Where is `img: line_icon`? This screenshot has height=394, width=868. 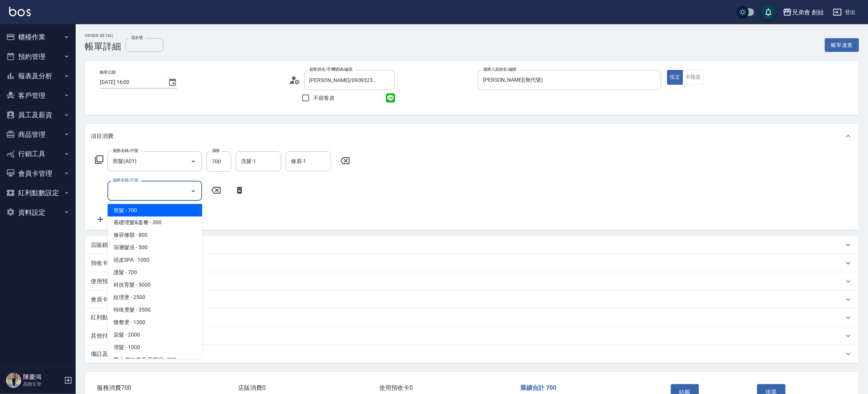 img: line_icon is located at coordinates (391, 98).